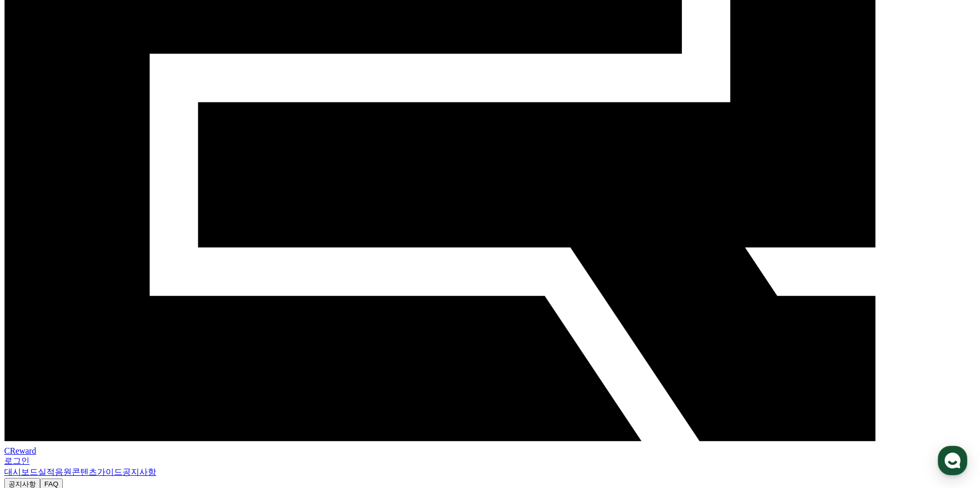  Describe the element at coordinates (20, 450) in the screenshot. I see `span: CReward` at that location.